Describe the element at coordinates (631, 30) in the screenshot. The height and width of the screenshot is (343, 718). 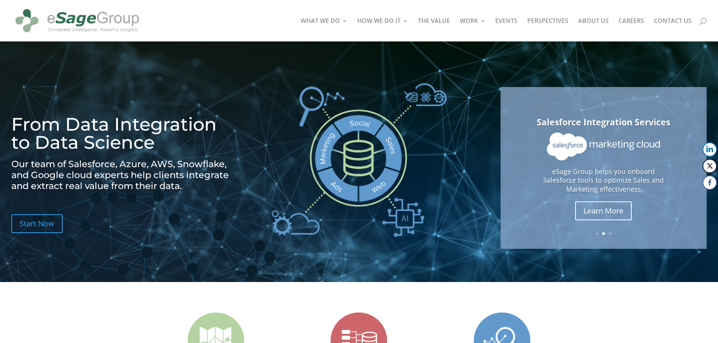
I see `a: CAREERS` at that location.